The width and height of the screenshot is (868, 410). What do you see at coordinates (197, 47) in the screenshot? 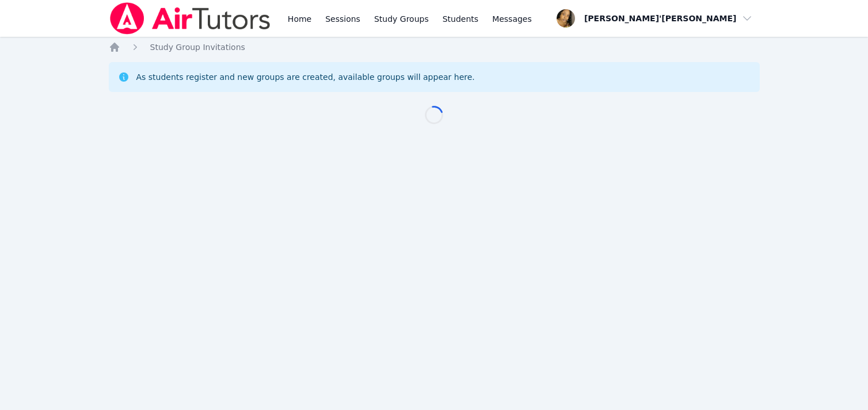
I see `span: Study Group Invitations` at bounding box center [197, 47].